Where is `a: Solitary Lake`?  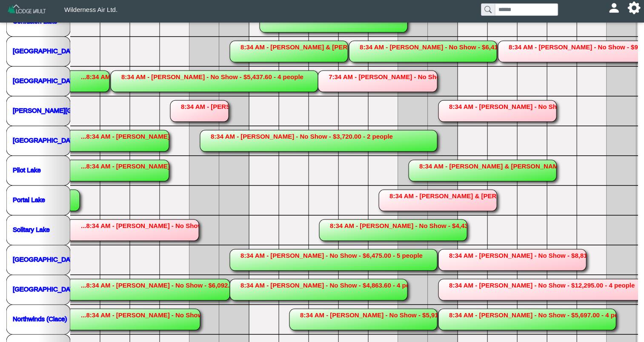
a: Solitary Lake is located at coordinates (31, 229).